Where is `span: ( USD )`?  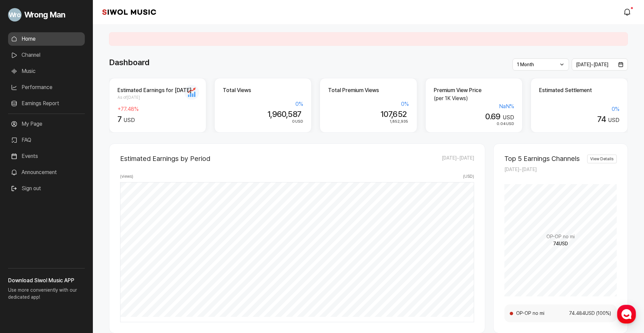
span: ( USD ) is located at coordinates (469, 176).